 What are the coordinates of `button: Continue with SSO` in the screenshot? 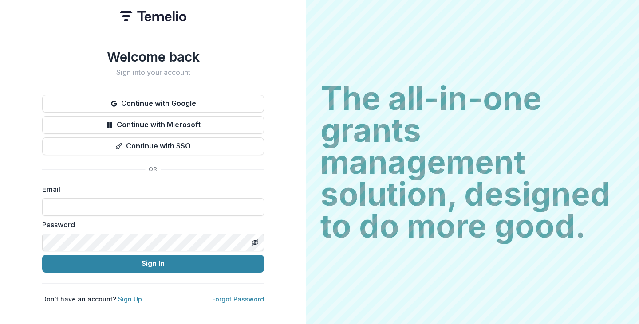 It's located at (153, 146).